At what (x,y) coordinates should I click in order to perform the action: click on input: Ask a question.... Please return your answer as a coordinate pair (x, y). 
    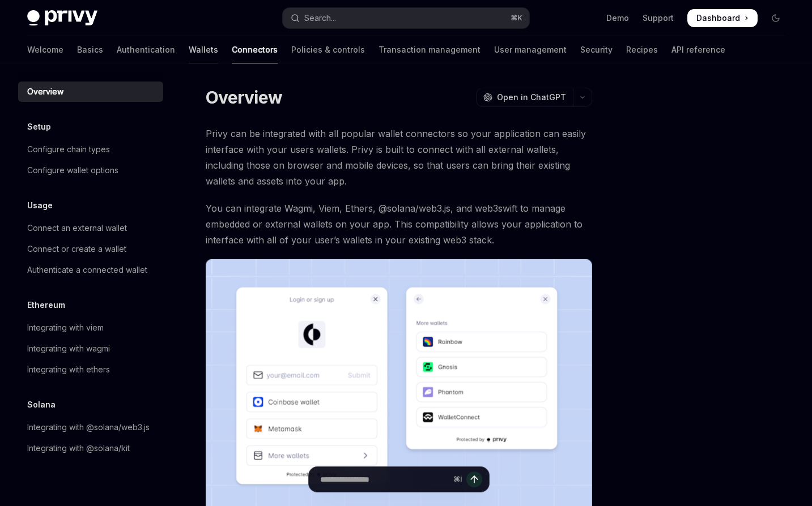
    Looking at the image, I should click on (384, 480).